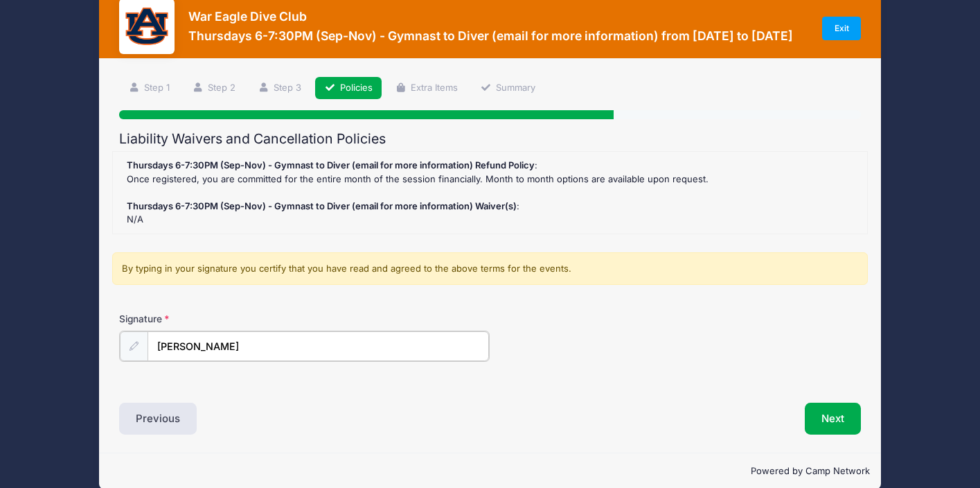 Image resolution: width=980 pixels, height=488 pixels. Describe the element at coordinates (280, 88) in the screenshot. I see `a: Step 3` at that location.